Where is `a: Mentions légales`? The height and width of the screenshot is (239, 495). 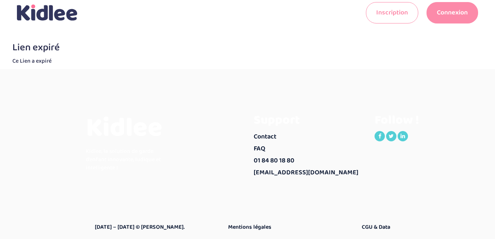 a: Mentions légales is located at coordinates (288, 227).